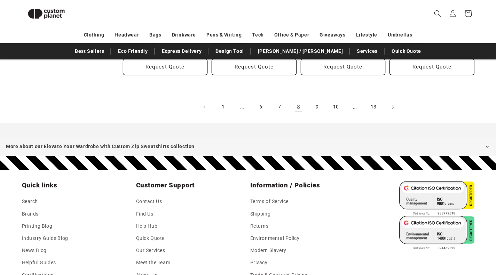 The width and height of the screenshot is (496, 275). What do you see at coordinates (45, 239) in the screenshot?
I see `a: Industry Guide Blog` at bounding box center [45, 239].